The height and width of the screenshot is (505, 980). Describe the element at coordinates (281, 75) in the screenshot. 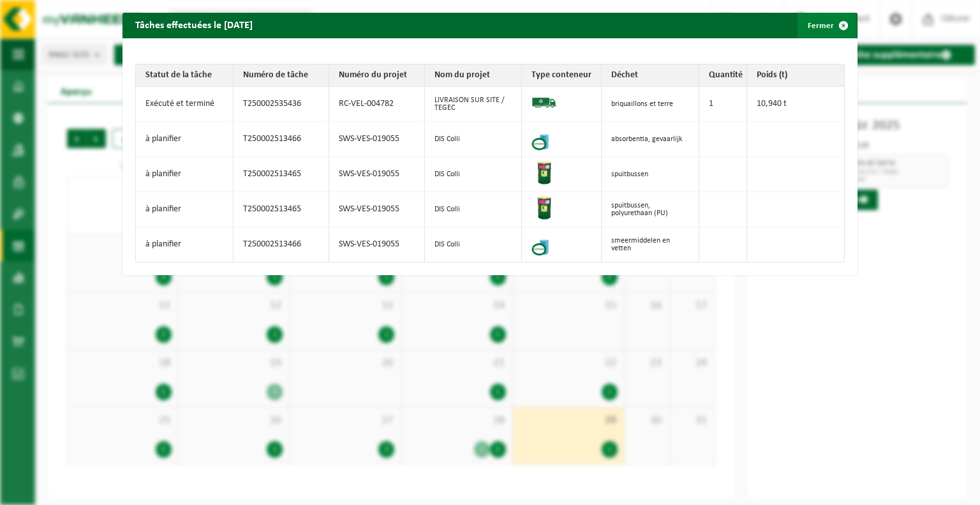

I see `th: Numéro de tâche` at that location.